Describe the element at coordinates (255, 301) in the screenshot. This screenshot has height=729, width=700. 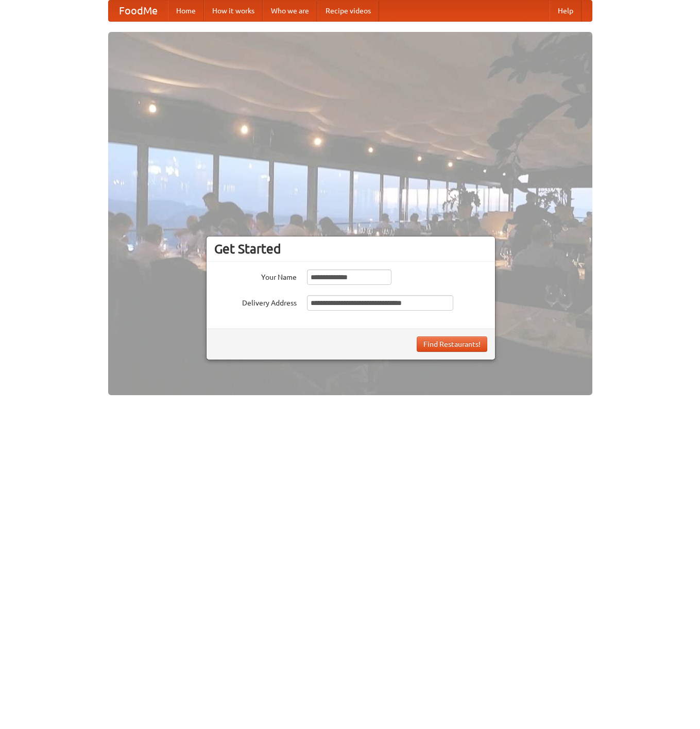
I see `label: Delivery Address` at that location.